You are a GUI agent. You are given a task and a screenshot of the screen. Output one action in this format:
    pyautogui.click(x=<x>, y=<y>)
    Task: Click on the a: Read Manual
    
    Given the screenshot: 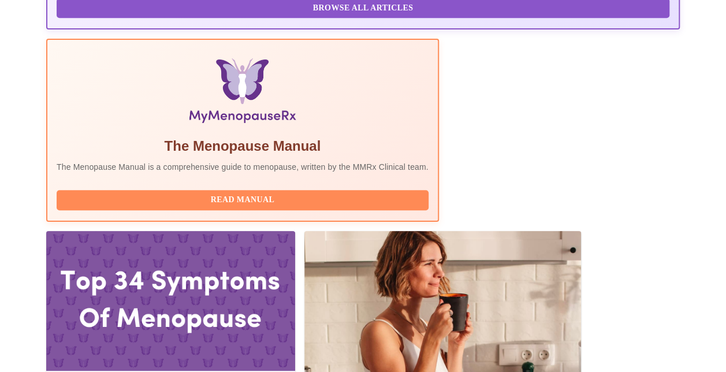 What is the action you would take?
    pyautogui.click(x=244, y=199)
    